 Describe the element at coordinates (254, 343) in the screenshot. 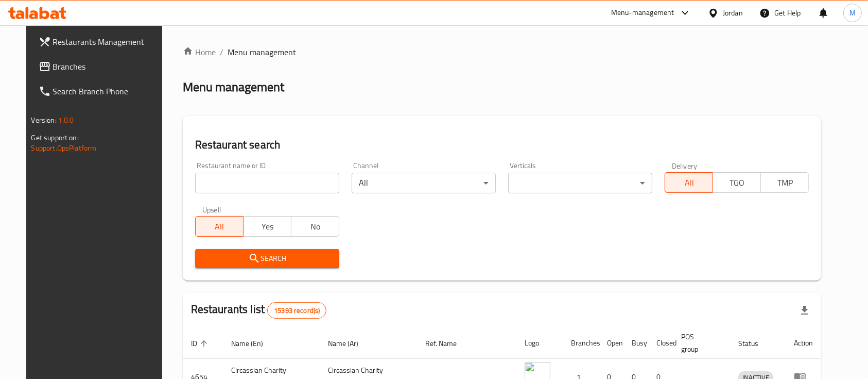

I see `span: Name (En)` at that location.